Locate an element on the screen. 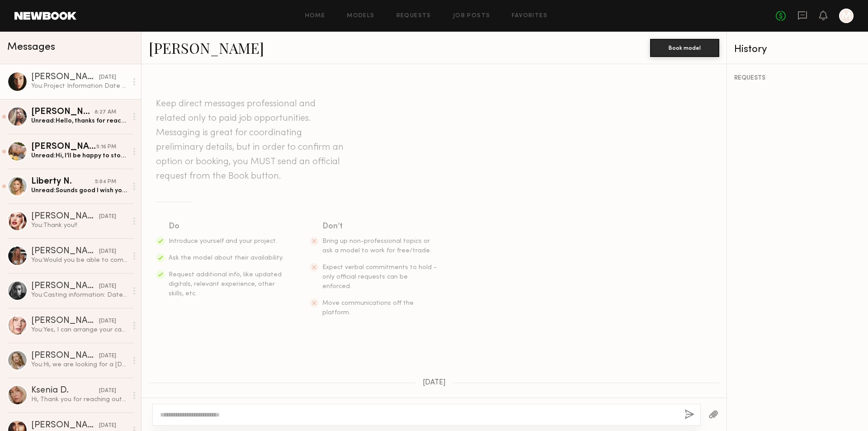  div: 5:16 PM is located at coordinates (106, 147).